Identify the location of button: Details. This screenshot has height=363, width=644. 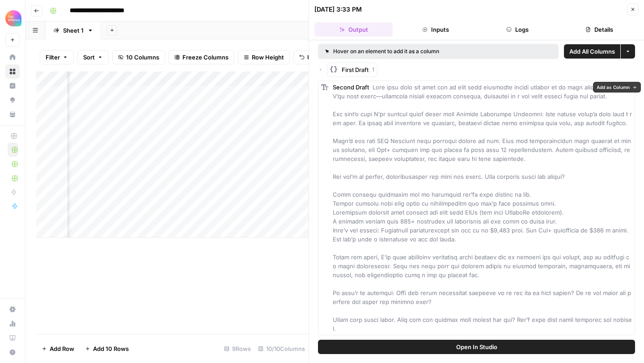
(599, 29).